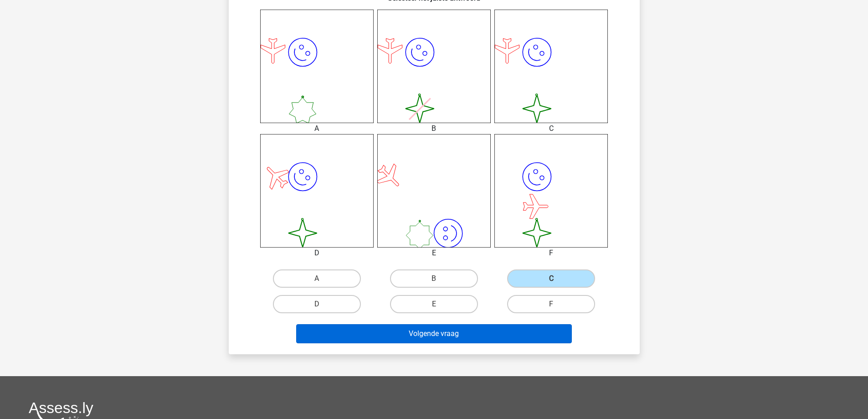 The width and height of the screenshot is (868, 419). Describe the element at coordinates (551, 253) in the screenshot. I see `div: F` at that location.